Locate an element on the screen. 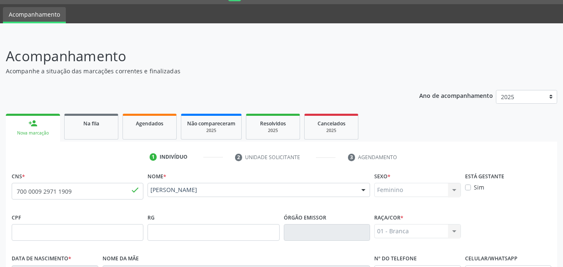  label: RG is located at coordinates (151, 218).